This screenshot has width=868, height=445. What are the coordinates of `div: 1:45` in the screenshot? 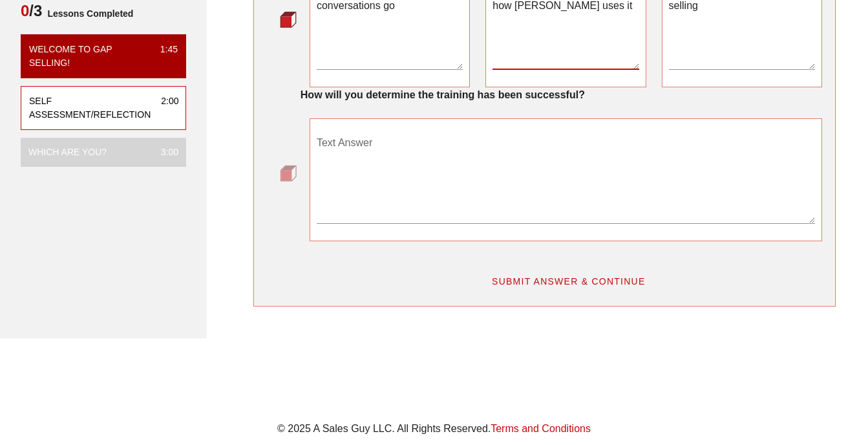 It's located at (164, 57).